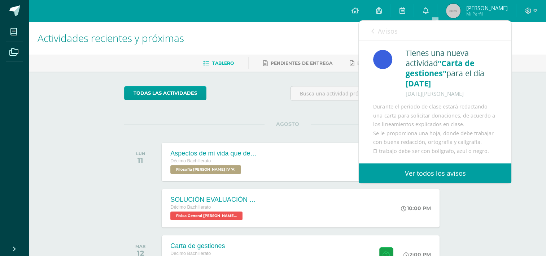 This screenshot has height=256, width=546. What do you see at coordinates (218, 63) in the screenshot?
I see `a: Tablero` at bounding box center [218, 63].